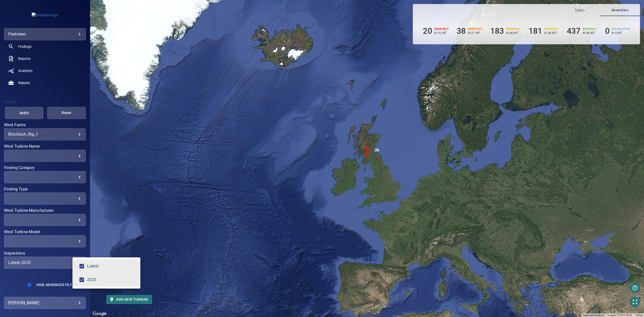 The width and height of the screenshot is (644, 317). What do you see at coordinates (112, 266) in the screenshot?
I see `div: Latest Latest` at bounding box center [112, 266].